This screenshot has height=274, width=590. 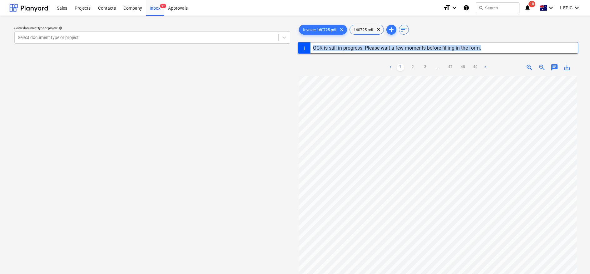 I want to click on a: Previous page, so click(x=390, y=67).